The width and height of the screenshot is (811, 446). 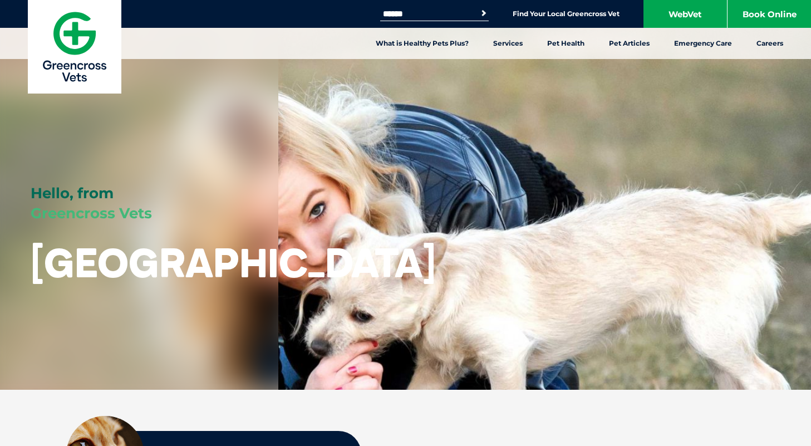 I want to click on a: Pet Articles, so click(x=629, y=43).